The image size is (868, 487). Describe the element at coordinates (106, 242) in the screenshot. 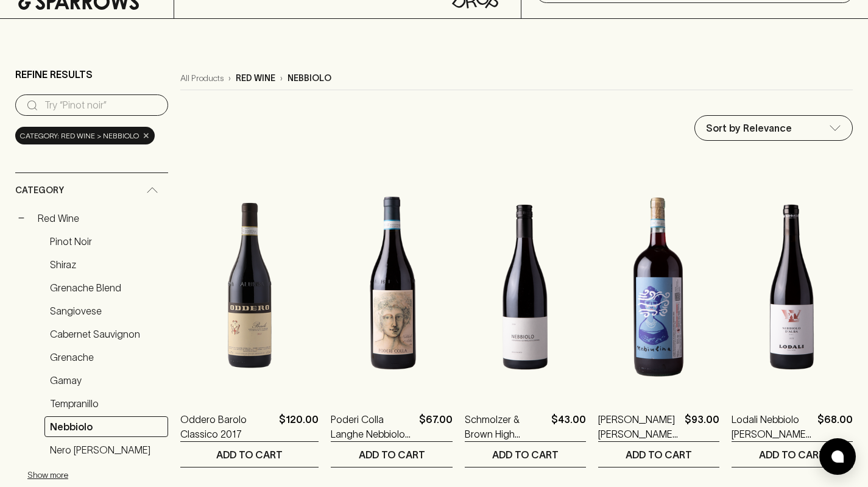

I see `a: Pinot Noir` at that location.